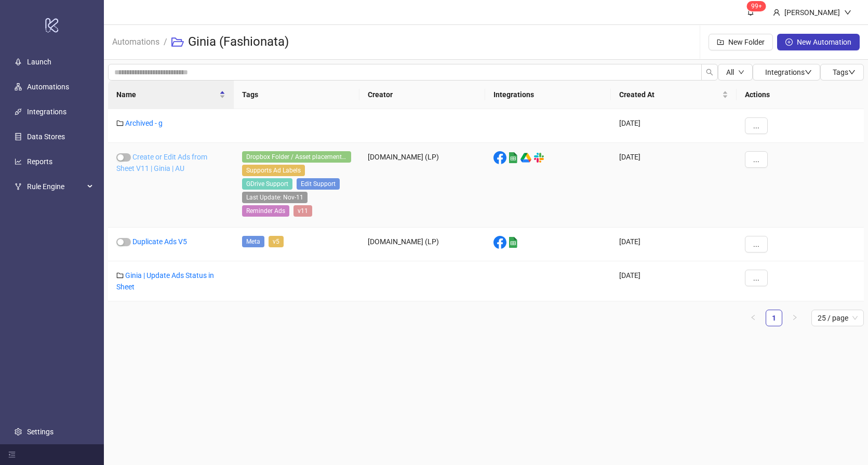  What do you see at coordinates (18, 186) in the screenshot?
I see `span: fork` at bounding box center [18, 186].